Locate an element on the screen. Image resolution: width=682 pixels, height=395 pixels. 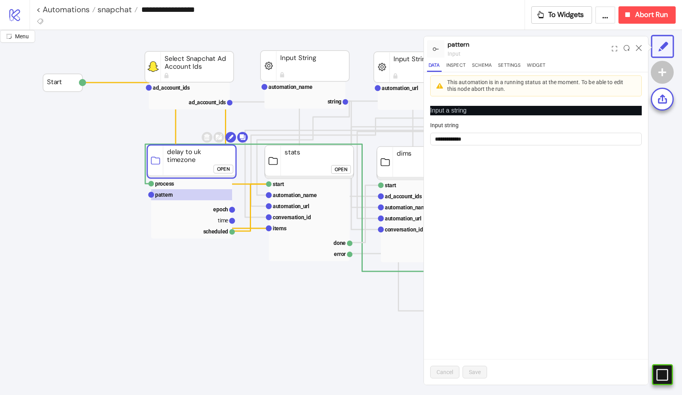
p: Input a string is located at coordinates (536, 111).